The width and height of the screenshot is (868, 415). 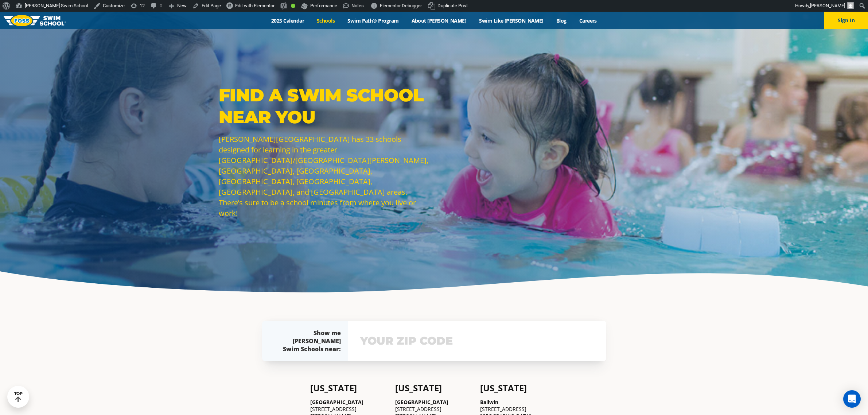 I want to click on a: Ballwin, so click(x=489, y=402).